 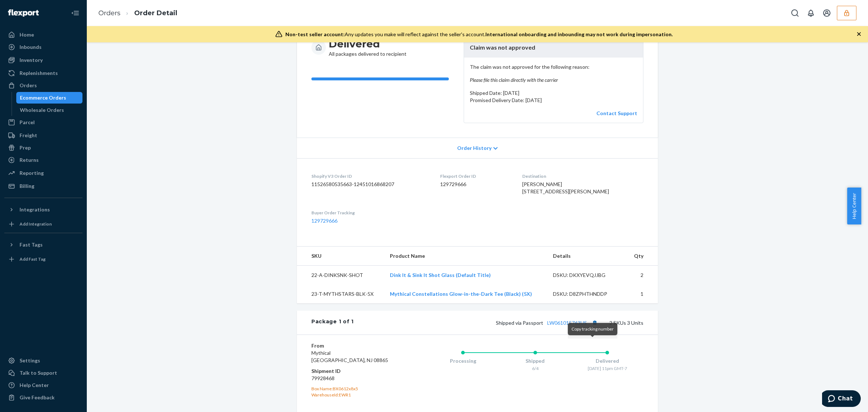 I want to click on button: Integrations, so click(x=44, y=210).